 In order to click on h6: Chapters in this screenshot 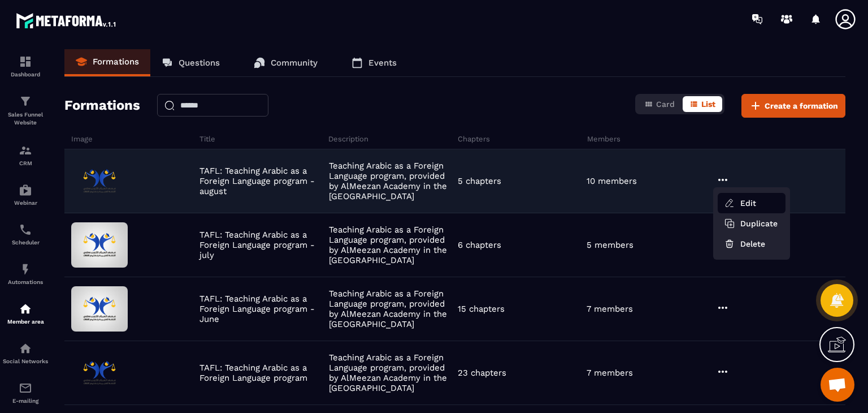, I will do `click(521, 139)`.